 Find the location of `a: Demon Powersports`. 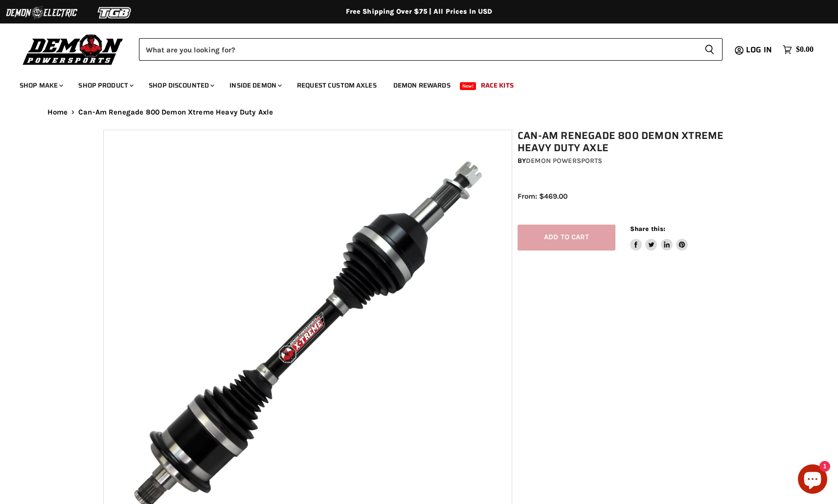

a: Demon Powersports is located at coordinates (564, 160).